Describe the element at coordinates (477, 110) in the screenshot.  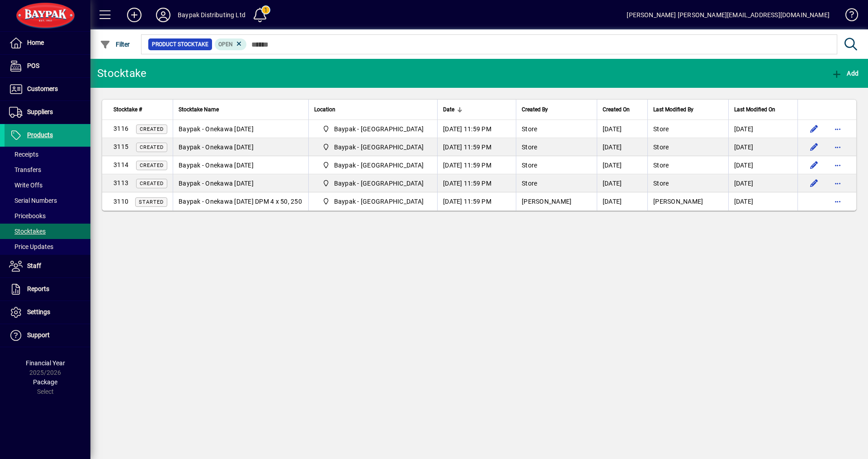
I see `div: Date` at that location.